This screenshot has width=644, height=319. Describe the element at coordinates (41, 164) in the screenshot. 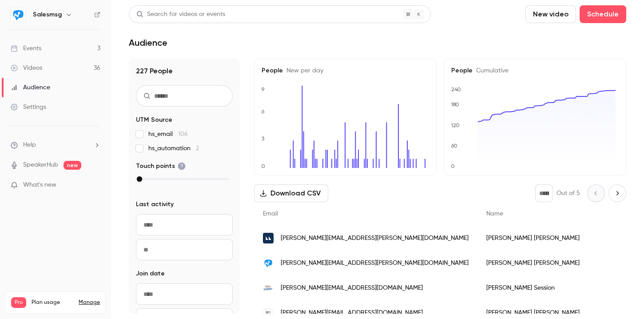

I see `a: SpeakerHub` at that location.